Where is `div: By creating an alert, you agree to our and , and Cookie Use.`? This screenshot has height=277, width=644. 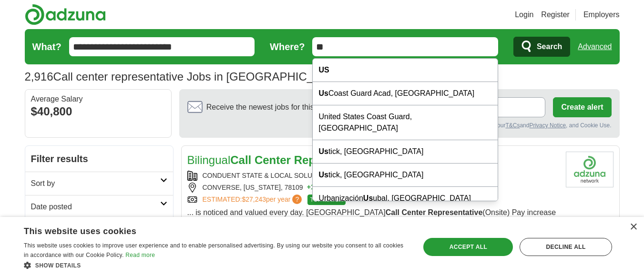
div: By creating an alert, you agree to our and , and Cookie Use. is located at coordinates (400, 125).